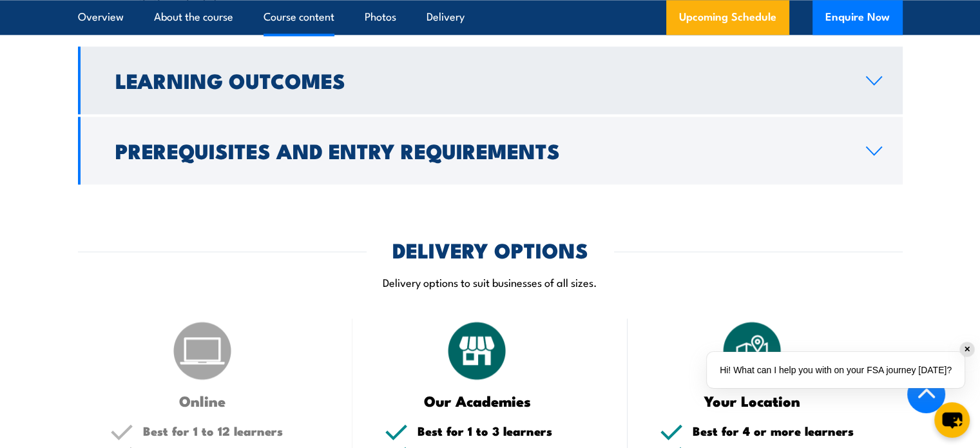 Image resolution: width=980 pixels, height=448 pixels. What do you see at coordinates (752, 400) in the screenshot?
I see `h3: Your Location` at bounding box center [752, 400].